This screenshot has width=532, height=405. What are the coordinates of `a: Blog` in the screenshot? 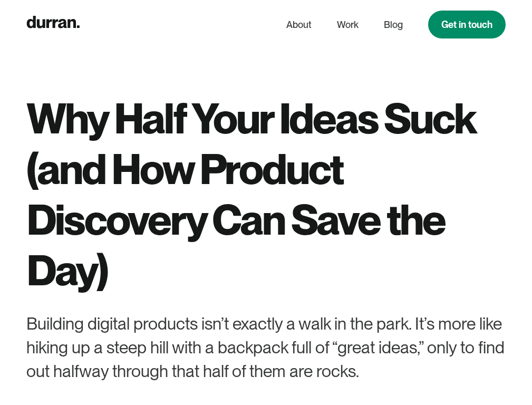 It's located at (394, 25).